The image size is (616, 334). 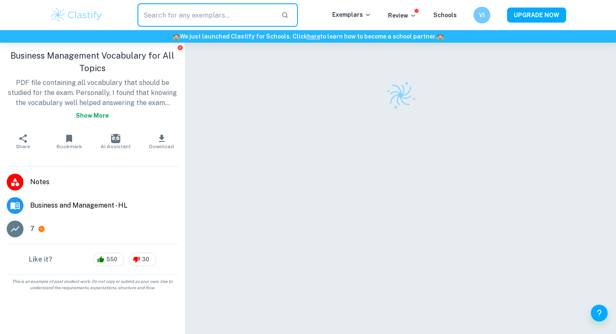 I want to click on button: Show more, so click(x=92, y=116).